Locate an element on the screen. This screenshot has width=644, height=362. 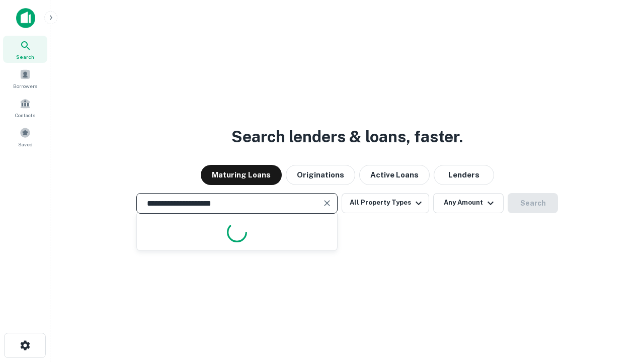
div: Borrowers is located at coordinates (25, 79).